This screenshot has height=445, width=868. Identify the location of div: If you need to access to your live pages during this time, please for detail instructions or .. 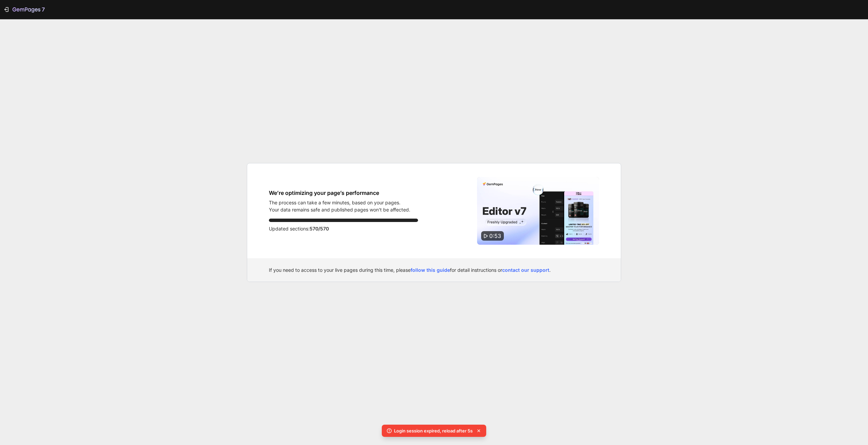
(434, 270).